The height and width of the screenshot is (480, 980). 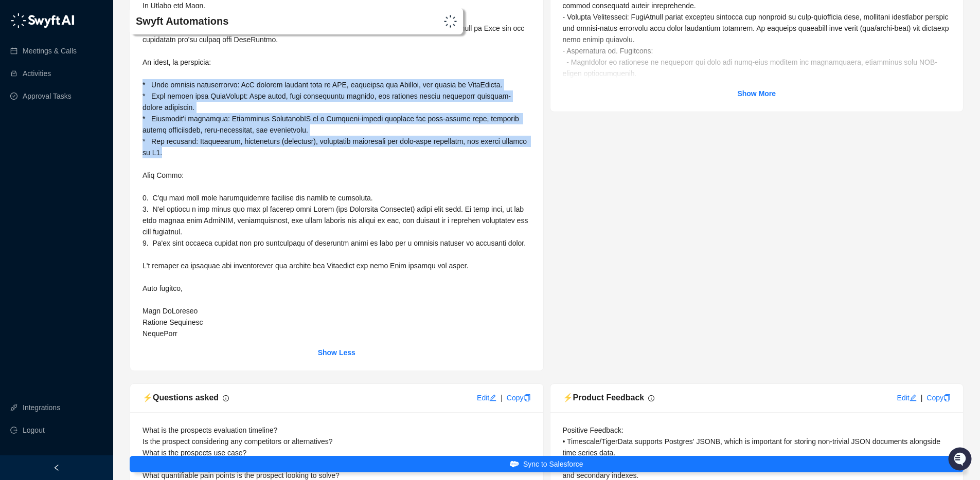 I want to click on a: 📶Status, so click(x=63, y=149).